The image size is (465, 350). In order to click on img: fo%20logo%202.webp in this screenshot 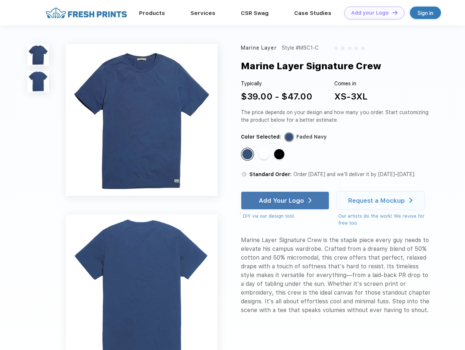, I will do `click(86, 13)`.